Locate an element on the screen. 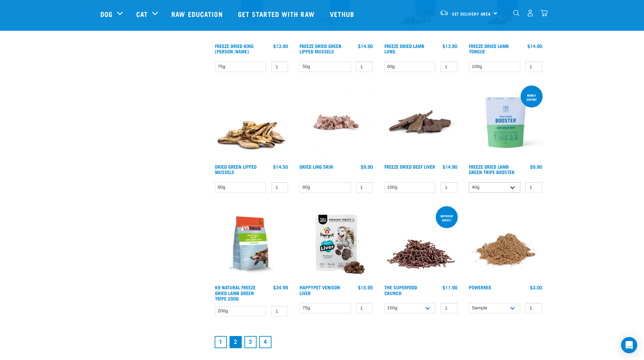 Image resolution: width=644 pixels, height=360 pixels. img: K9 Square is located at coordinates (252, 243).